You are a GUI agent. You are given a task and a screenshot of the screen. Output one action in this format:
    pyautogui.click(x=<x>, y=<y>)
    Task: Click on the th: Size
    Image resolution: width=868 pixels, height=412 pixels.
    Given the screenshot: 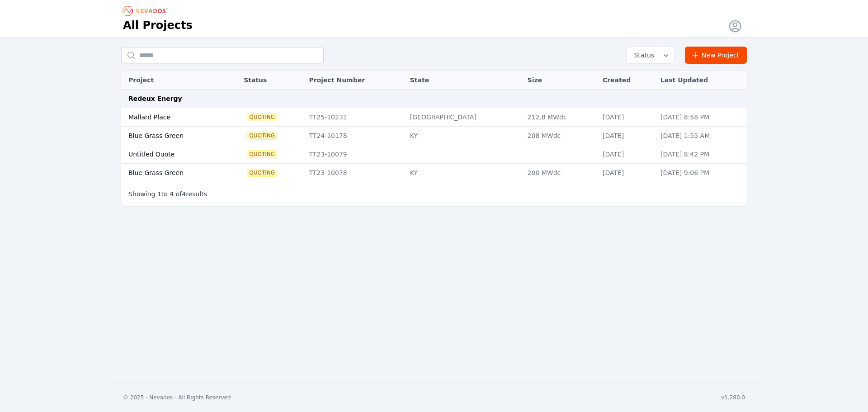 What is the action you would take?
    pyautogui.click(x=560, y=80)
    